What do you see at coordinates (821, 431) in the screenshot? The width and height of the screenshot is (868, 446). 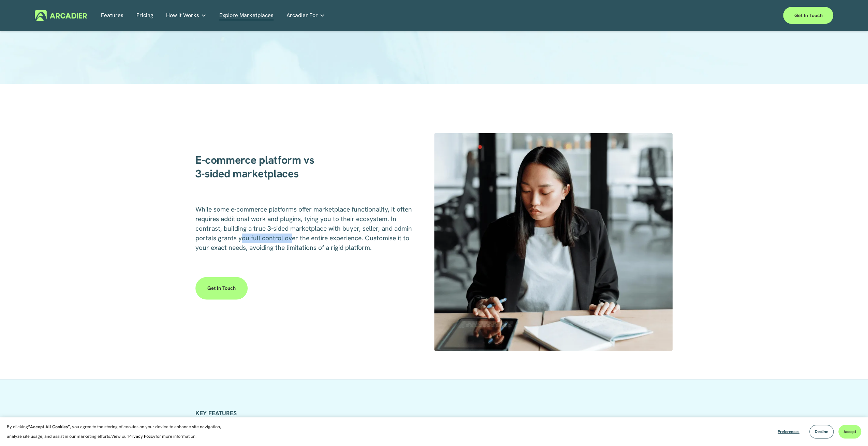 I see `button: Decline` at bounding box center [821, 431].